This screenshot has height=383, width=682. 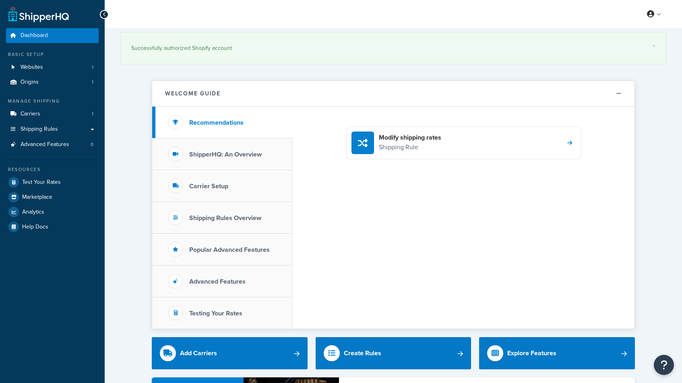 I want to click on h4: Modify shipping rates, so click(x=410, y=138).